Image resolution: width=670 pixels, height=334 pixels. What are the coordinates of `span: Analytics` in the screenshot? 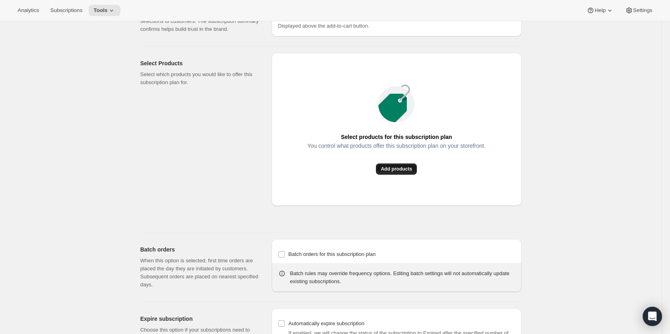 It's located at (28, 10).